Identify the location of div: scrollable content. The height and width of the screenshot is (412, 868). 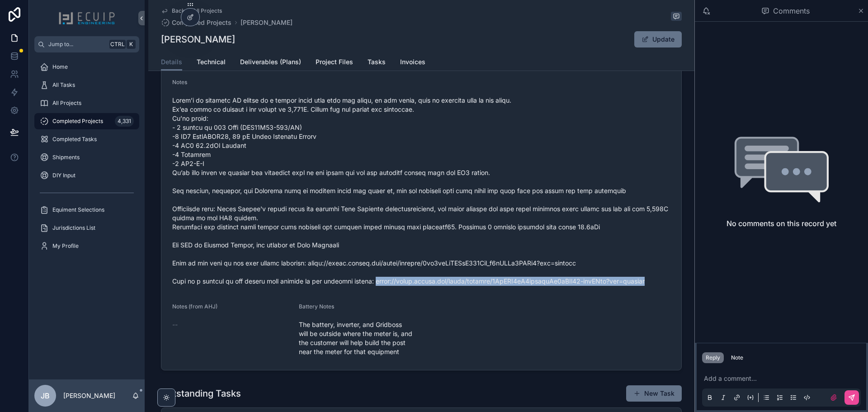
(86, 159).